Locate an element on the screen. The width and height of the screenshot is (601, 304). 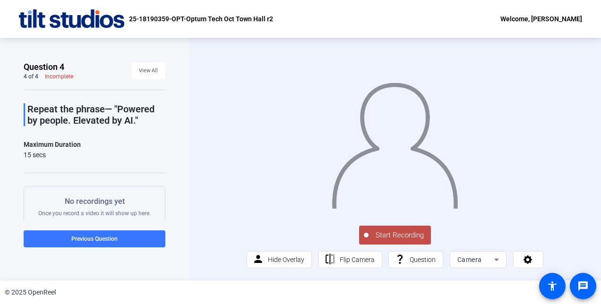
span: Previous Question is located at coordinates (95, 239).